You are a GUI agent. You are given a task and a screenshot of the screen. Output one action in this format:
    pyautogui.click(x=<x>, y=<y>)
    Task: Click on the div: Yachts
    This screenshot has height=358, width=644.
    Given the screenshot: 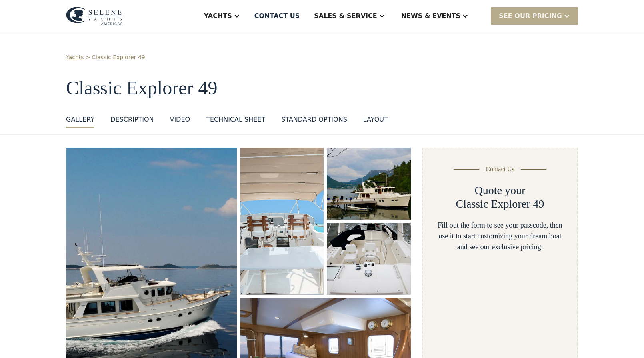 What is the action you would take?
    pyautogui.click(x=218, y=16)
    